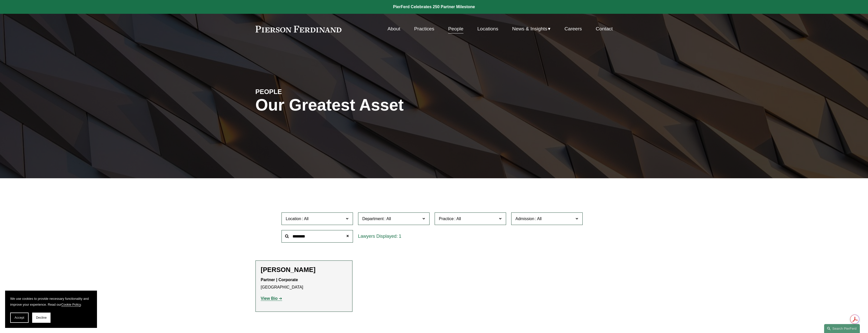  Describe the element at coordinates (271, 299) in the screenshot. I see `a: View Bio` at that location.